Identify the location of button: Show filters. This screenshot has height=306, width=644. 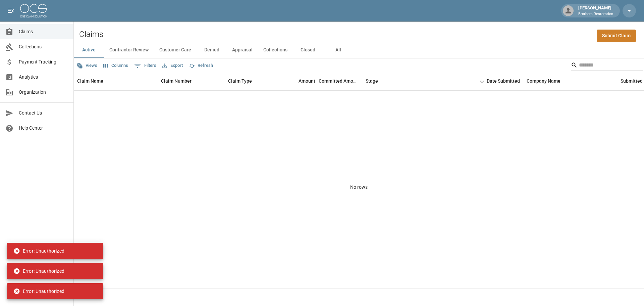
(145, 66).